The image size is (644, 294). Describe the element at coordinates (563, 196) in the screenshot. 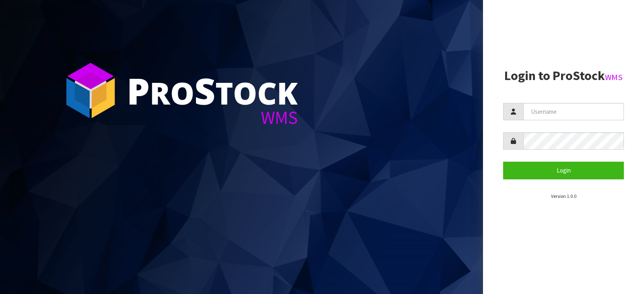

I see `small: Version 1.0.0` at that location.